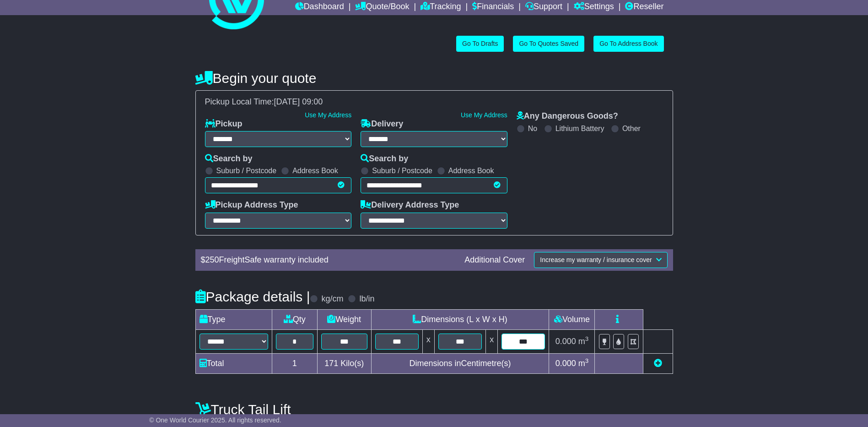 This screenshot has height=427, width=868. What do you see at coordinates (252, 296) in the screenshot?
I see `h4: Package details |` at bounding box center [252, 296].